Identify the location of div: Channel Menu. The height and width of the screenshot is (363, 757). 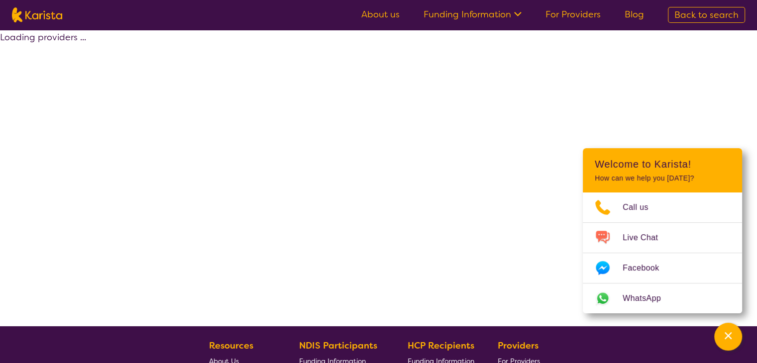
(662, 231).